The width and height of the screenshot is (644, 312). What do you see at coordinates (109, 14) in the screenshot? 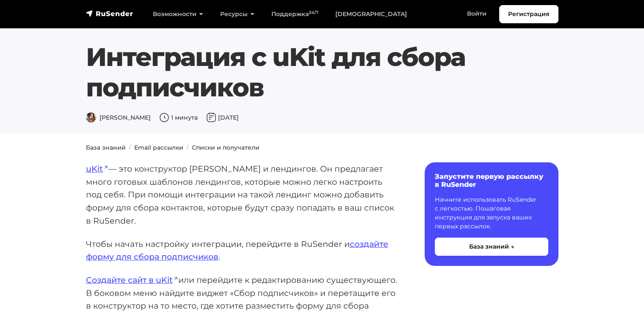
I see `img: RuSender` at bounding box center [109, 14].